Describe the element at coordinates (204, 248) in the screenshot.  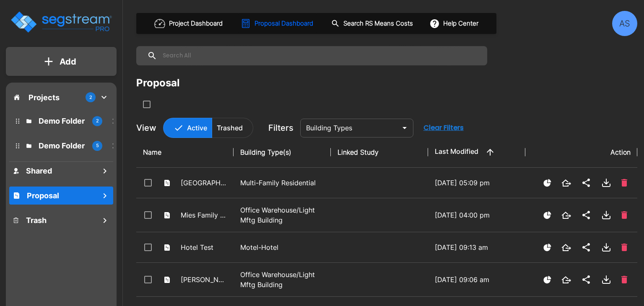
I see `p: Hotel Test` at that location.